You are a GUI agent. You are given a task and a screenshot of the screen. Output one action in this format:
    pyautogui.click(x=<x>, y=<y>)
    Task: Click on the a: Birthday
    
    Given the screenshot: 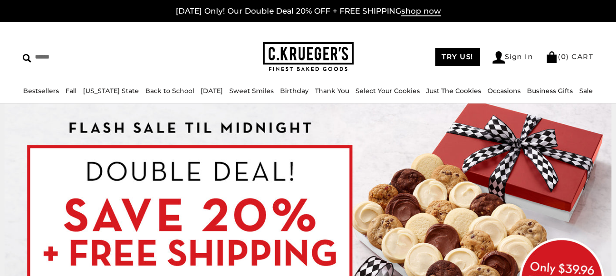 What is the action you would take?
    pyautogui.click(x=294, y=91)
    